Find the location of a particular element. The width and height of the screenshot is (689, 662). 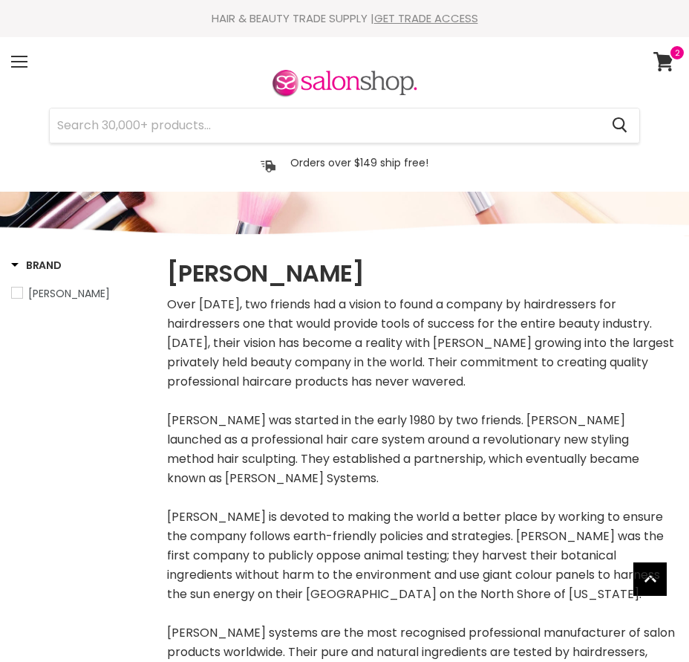

form: Product is located at coordinates (345, 126).